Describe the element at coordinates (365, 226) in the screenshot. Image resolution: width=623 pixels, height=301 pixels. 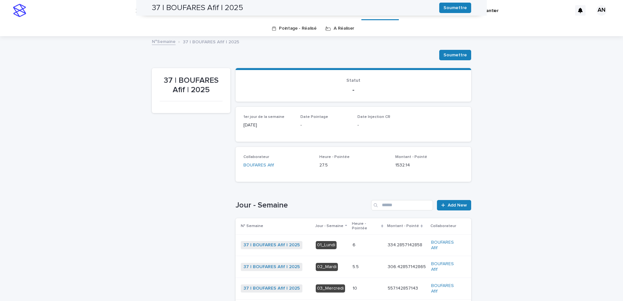
I see `p: Heure - Pointée` at that location.